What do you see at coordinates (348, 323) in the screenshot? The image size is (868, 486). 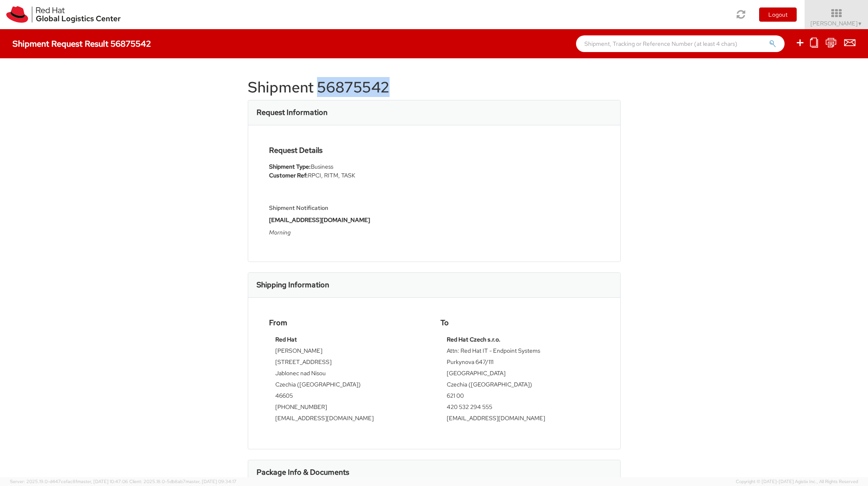 I see `h4: From` at bounding box center [348, 323].